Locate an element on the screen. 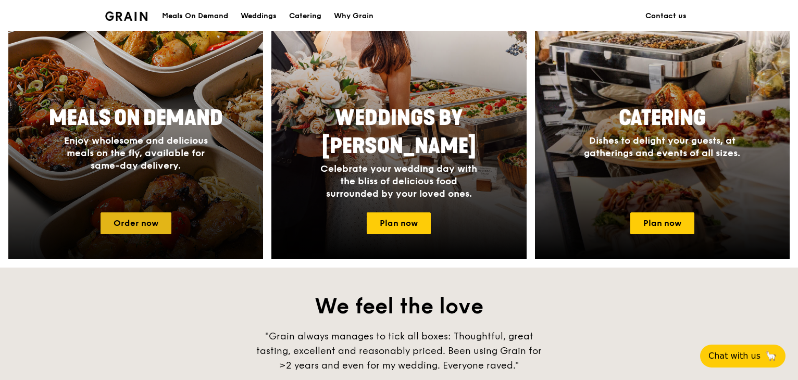 This screenshot has width=798, height=380. span: Enjoy wholesome and delicious meals on the fly, available for same-day delivery. is located at coordinates (136, 153).